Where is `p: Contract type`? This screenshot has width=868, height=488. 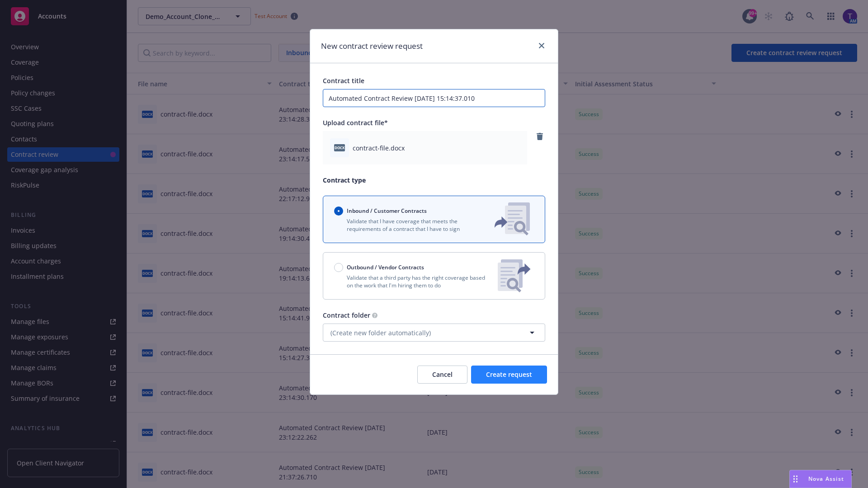 p: Contract type is located at coordinates (434, 180).